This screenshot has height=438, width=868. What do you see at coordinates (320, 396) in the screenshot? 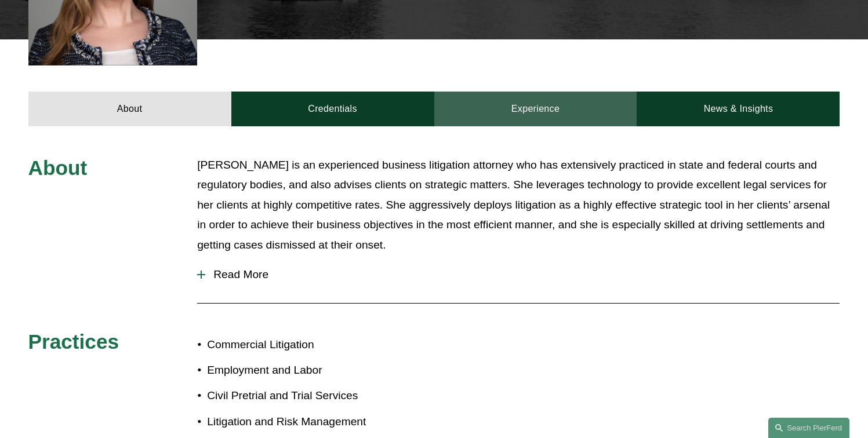
I see `p: Civil Pretrial and Trial Services` at bounding box center [320, 396].